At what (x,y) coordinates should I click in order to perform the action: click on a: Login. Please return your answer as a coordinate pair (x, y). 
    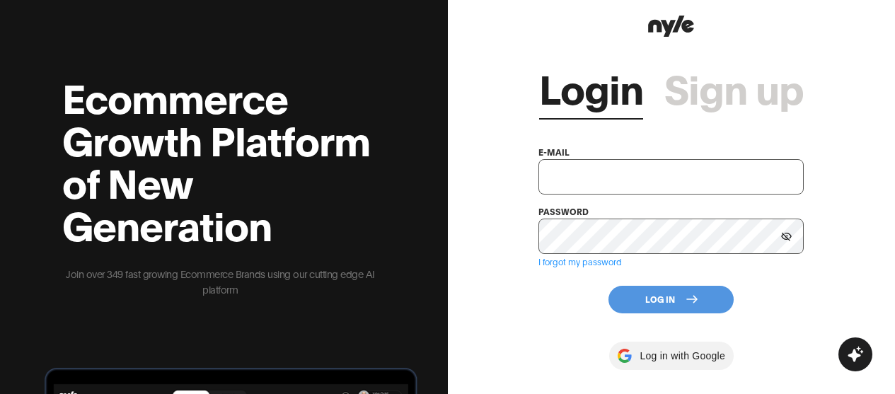
    Looking at the image, I should click on (591, 87).